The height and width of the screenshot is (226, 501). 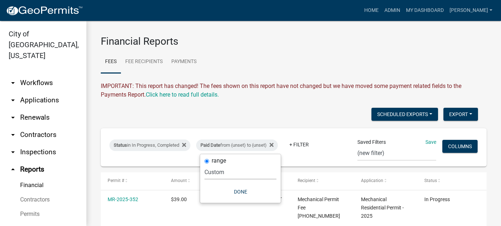 What do you see at coordinates (182, 94) in the screenshot?
I see `a: Click here to read full details.` at bounding box center [182, 94].